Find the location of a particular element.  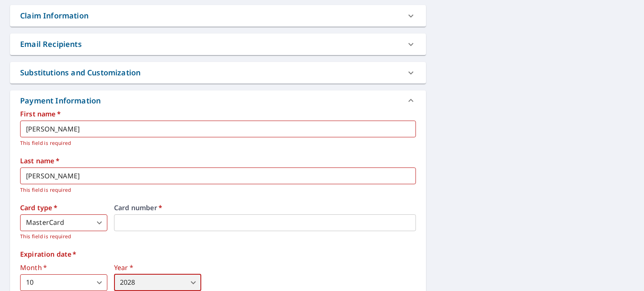

div: 10 is located at coordinates (63, 283).